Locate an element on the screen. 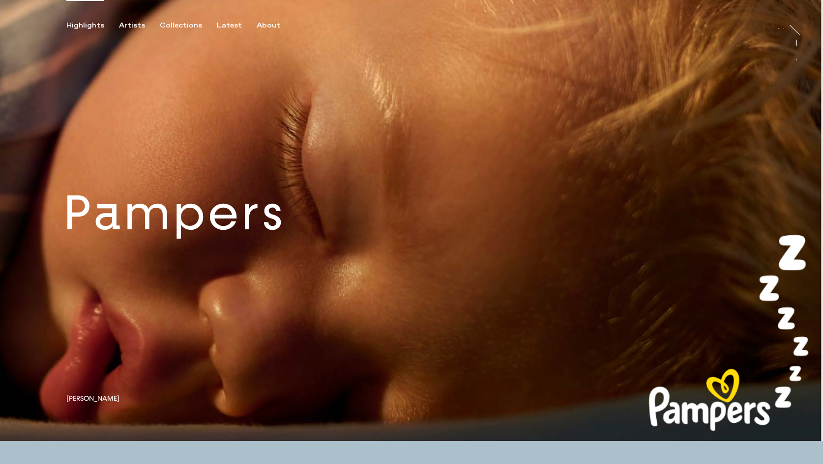 The width and height of the screenshot is (823, 464). div: Latest is located at coordinates (229, 26).